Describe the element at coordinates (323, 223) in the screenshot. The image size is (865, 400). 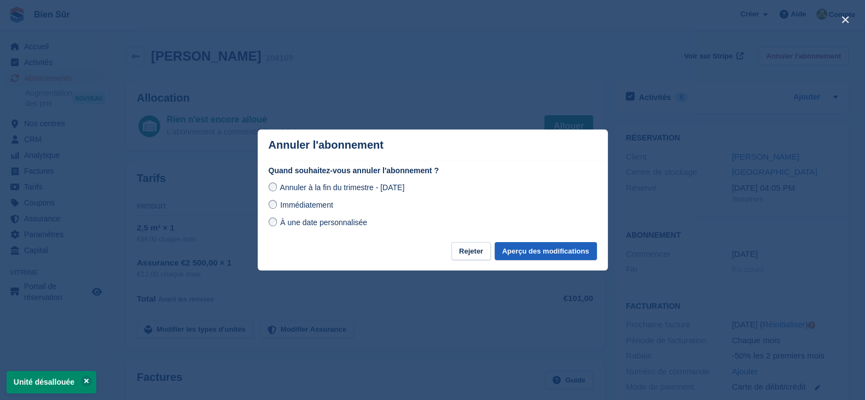
I see `span: À une date personnalisée` at that location.